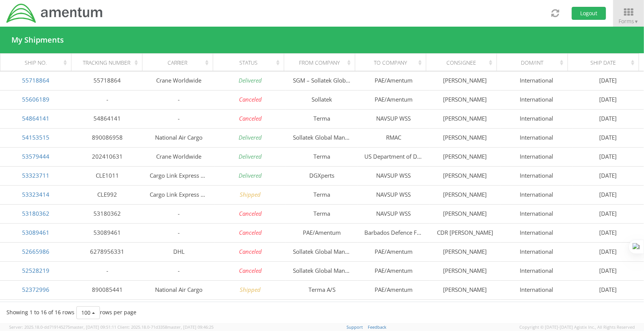 The image size is (644, 331). Describe the element at coordinates (107, 233) in the screenshot. I see `td: 53089461` at that location.